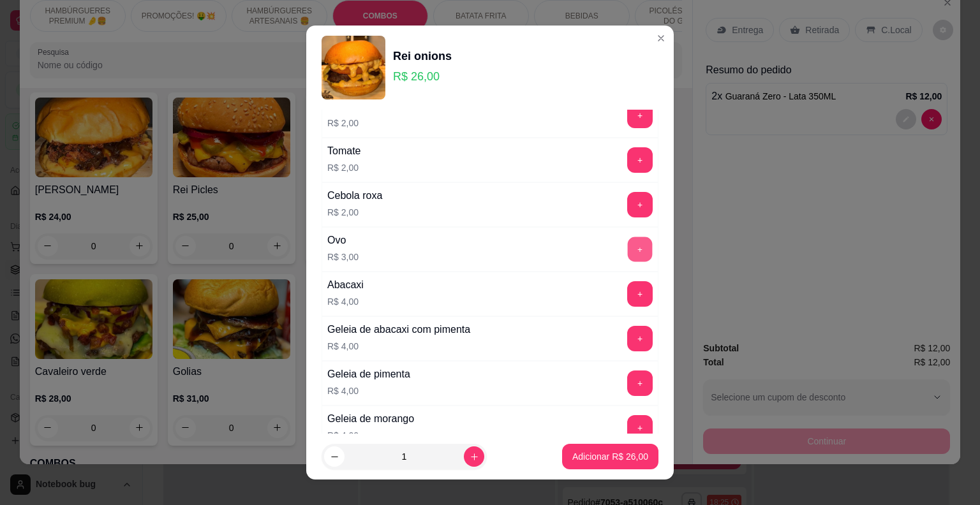 The height and width of the screenshot is (505, 980). I want to click on p: R$ 26,00, so click(422, 76).